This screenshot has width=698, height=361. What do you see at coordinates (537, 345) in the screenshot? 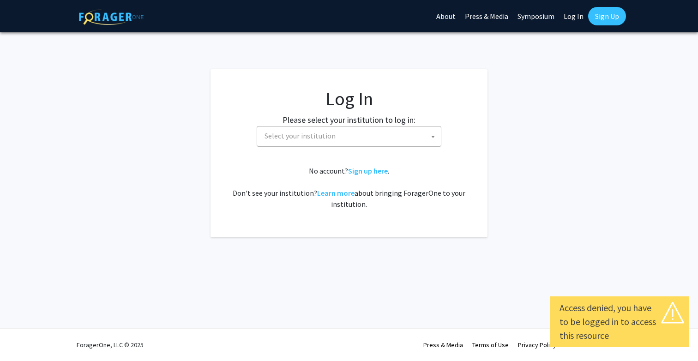
I see `a: Privacy Policy` at bounding box center [537, 345].